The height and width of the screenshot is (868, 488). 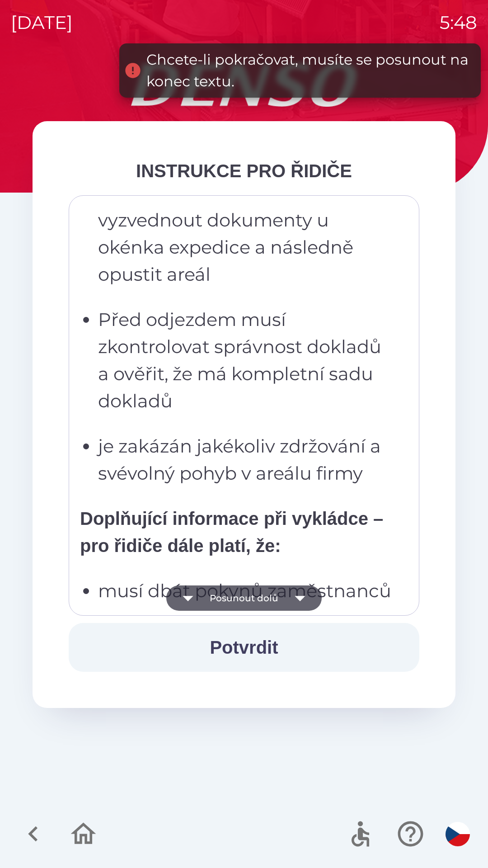 I want to click on button: Posunout dolů, so click(x=244, y=598).